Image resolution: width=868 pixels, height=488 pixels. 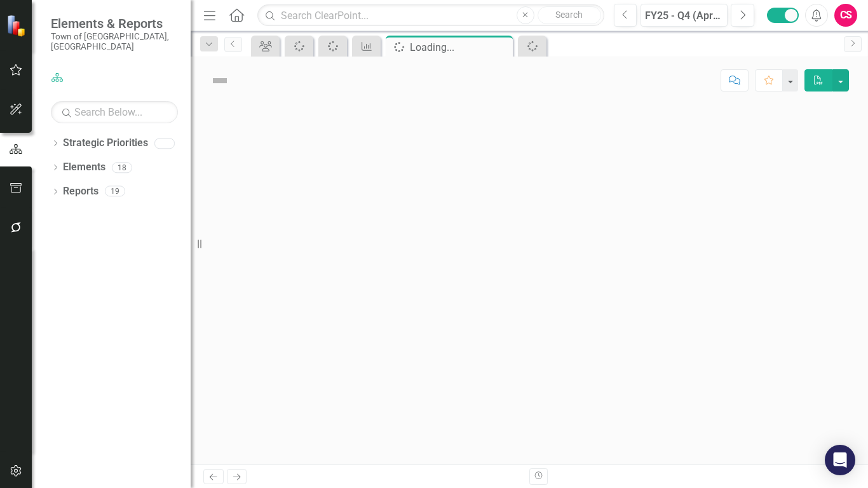 I want to click on a: Elements, so click(x=84, y=167).